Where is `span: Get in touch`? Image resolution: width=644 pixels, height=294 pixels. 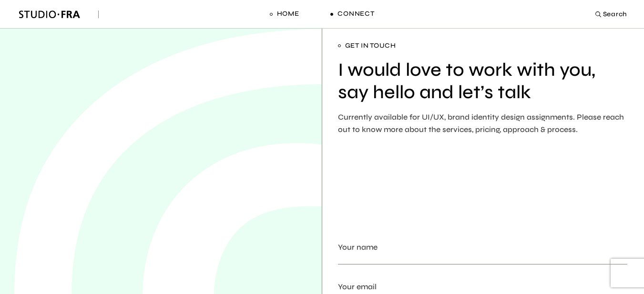 span: Get in touch is located at coordinates (483, 45).